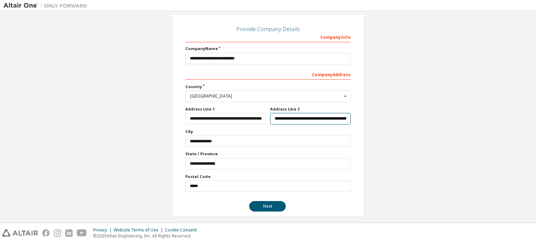  I want to click on label: Address Line 1, so click(225, 109).